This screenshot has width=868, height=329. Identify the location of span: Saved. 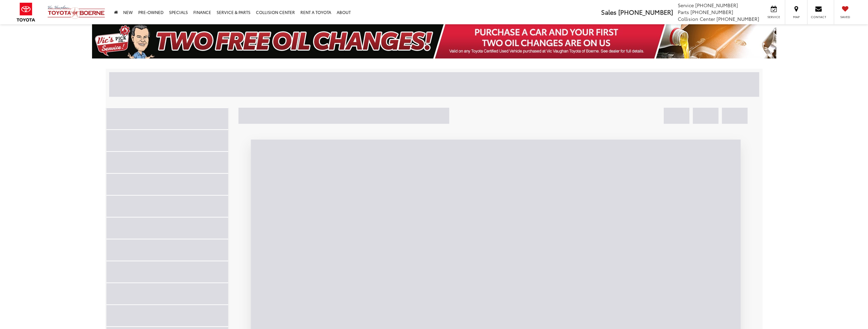
(845, 16).